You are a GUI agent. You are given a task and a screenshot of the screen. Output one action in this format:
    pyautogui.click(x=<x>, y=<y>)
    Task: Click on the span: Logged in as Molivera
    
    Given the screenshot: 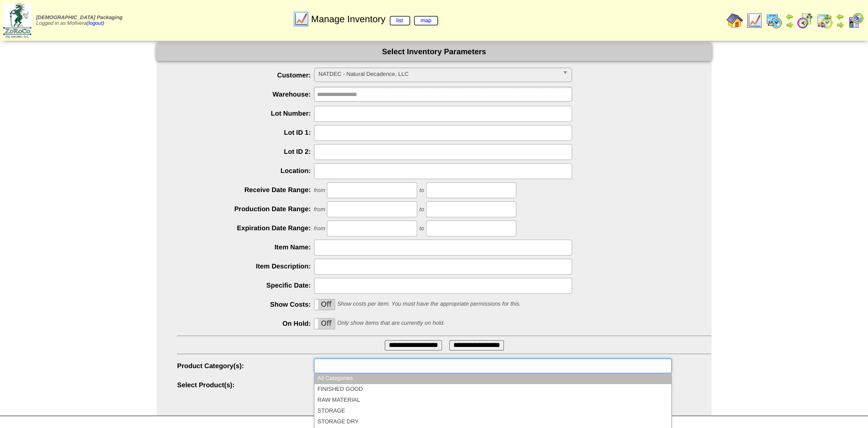 What is the action you would take?
    pyautogui.click(x=79, y=21)
    